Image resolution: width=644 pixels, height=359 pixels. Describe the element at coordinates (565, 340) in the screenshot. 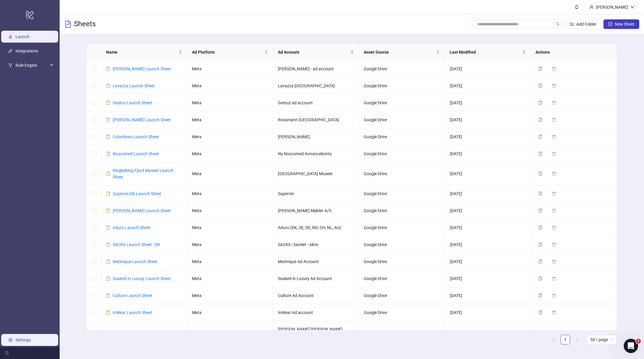

I see `a: 1` at that location.